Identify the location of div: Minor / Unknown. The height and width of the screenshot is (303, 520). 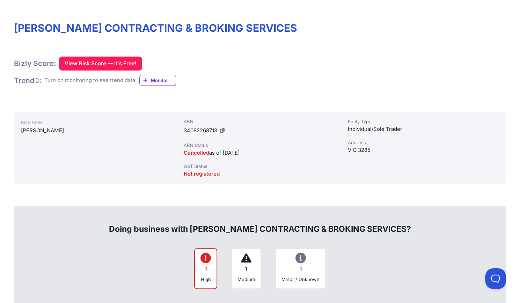
(300, 280).